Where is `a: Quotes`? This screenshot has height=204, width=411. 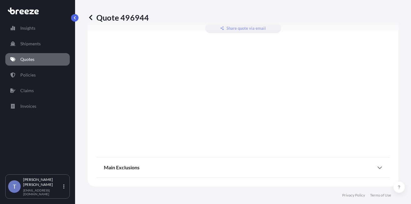 a: Quotes is located at coordinates (38, 59).